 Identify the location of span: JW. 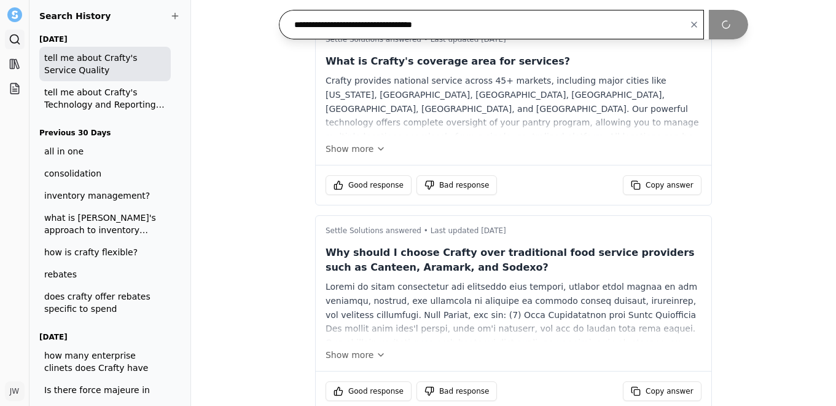
(15, 391).